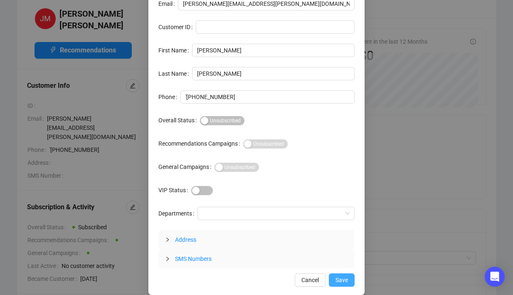 The image size is (513, 295). I want to click on input: Customer ID, so click(275, 27).